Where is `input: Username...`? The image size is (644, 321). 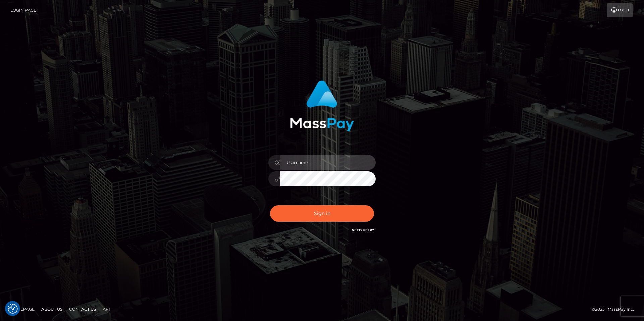
input: Username... is located at coordinates (328, 162).